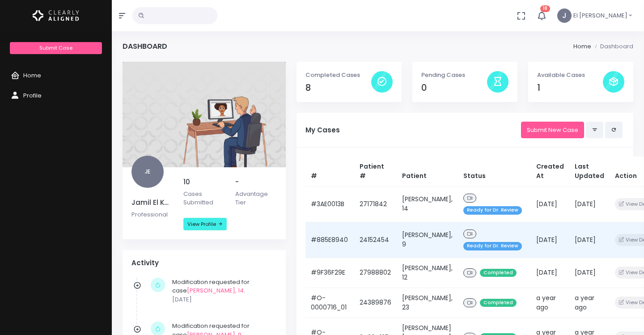 The image size is (644, 335). I want to click on td: #O-0000716_01, so click(330, 302).